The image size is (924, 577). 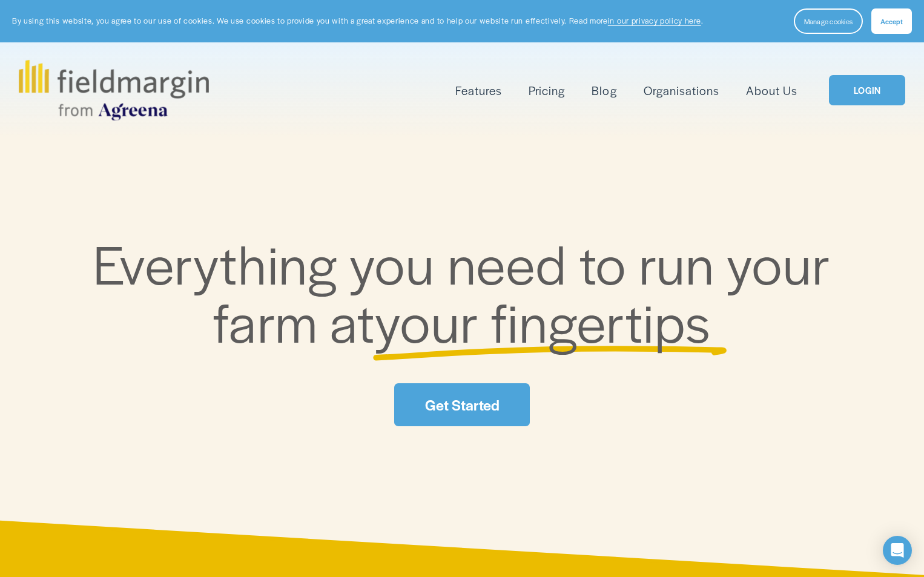 What do you see at coordinates (468, 291) in the screenshot?
I see `span: Everything you need to run your farm at` at bounding box center [468, 291].